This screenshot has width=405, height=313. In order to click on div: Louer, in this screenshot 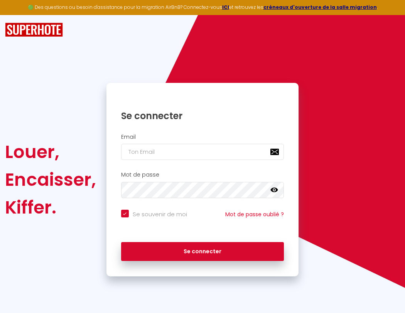, I will do `click(51, 152)`.